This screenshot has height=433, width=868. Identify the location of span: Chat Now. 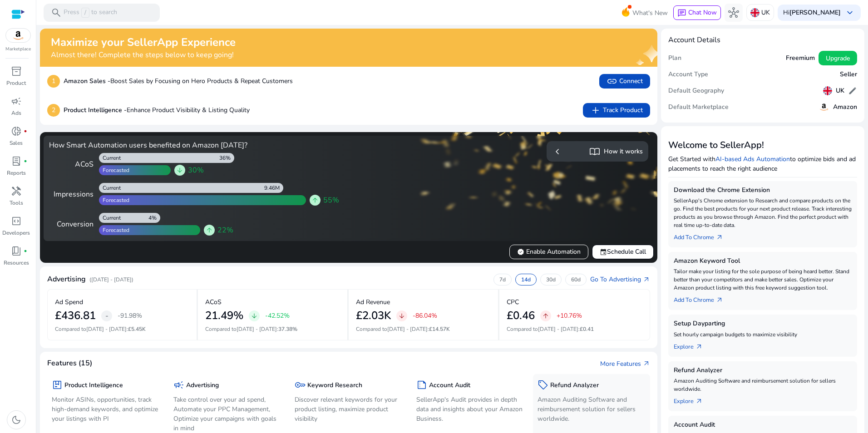
(703, 12).